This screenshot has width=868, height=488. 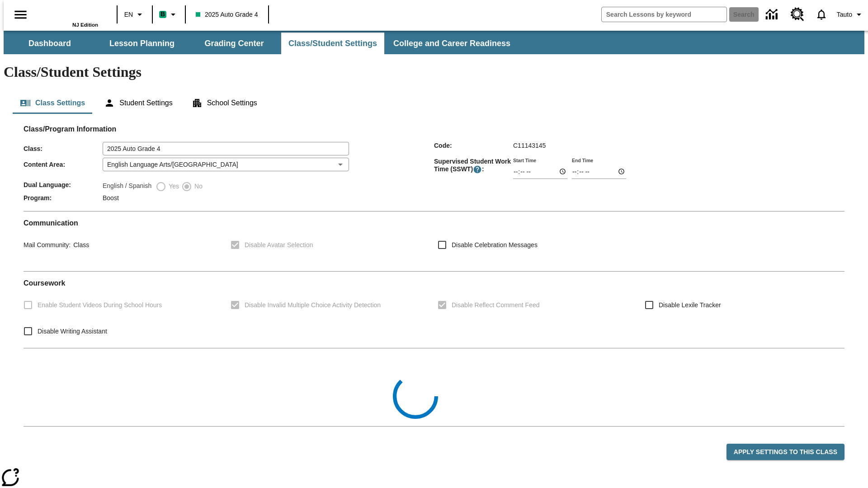 I want to click on div: Class Collections, so click(x=434, y=387).